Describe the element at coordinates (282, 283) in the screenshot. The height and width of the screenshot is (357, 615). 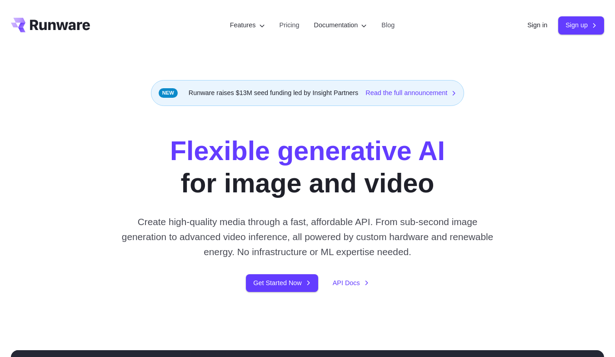
I see `a: Get Started Now` at that location.